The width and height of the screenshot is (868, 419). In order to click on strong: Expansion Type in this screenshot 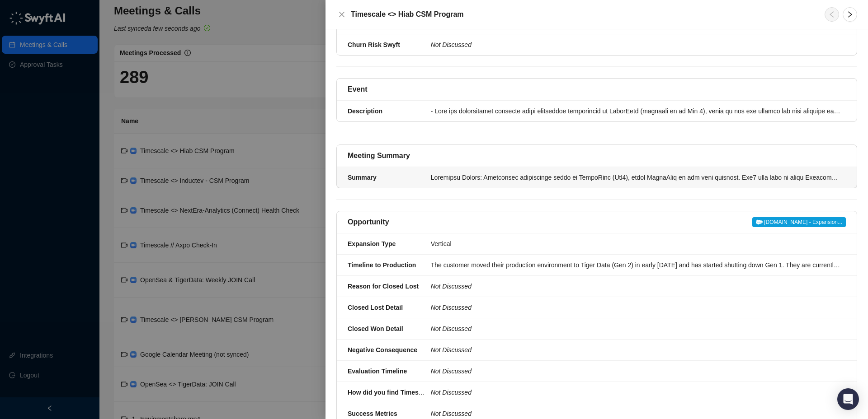, I will do `click(372, 244)`.